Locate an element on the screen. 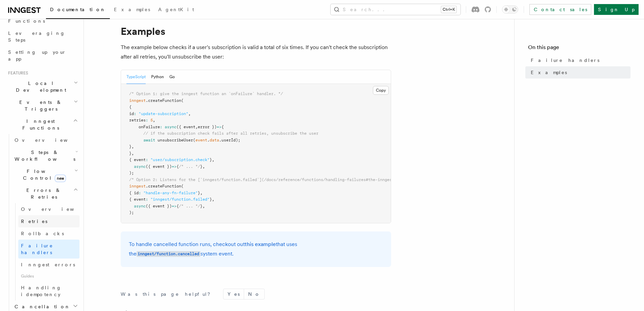 The height and width of the screenshot is (311, 644). p: Was this page helpful? is located at coordinates (168, 294).